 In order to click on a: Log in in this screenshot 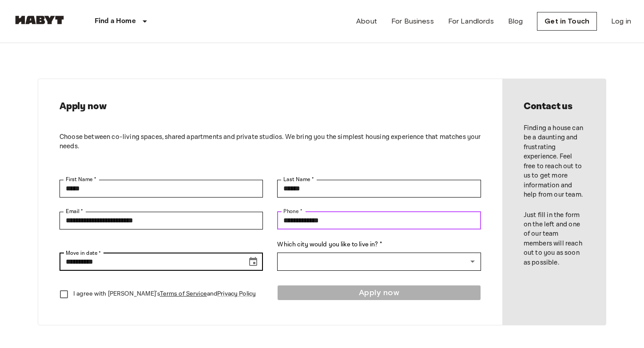, I will do `click(621, 21)`.